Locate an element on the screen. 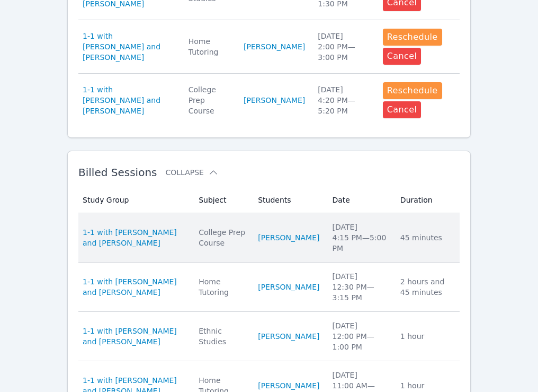 The height and width of the screenshot is (392, 538). div: Ethnic Studies is located at coordinates (222, 336).